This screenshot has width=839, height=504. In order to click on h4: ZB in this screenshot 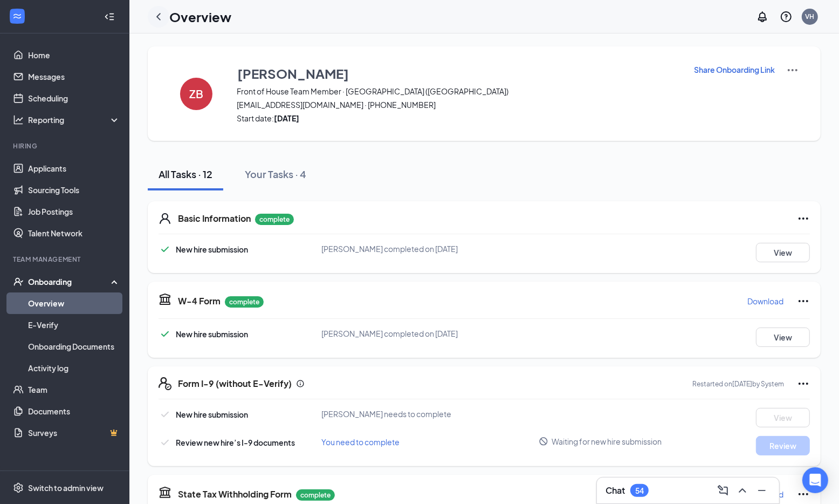, I will do `click(196, 94)`.